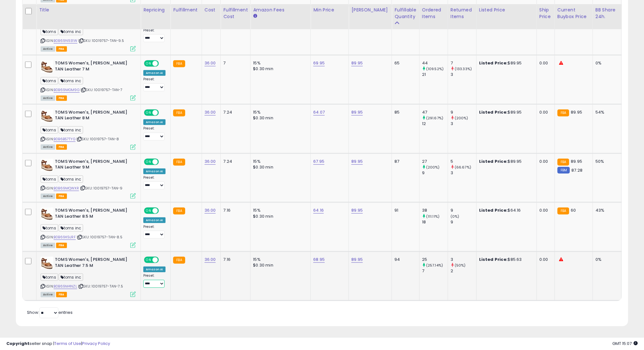 The width and height of the screenshot is (644, 350). What do you see at coordinates (463, 271) in the screenshot?
I see `div: 2` at bounding box center [463, 271].